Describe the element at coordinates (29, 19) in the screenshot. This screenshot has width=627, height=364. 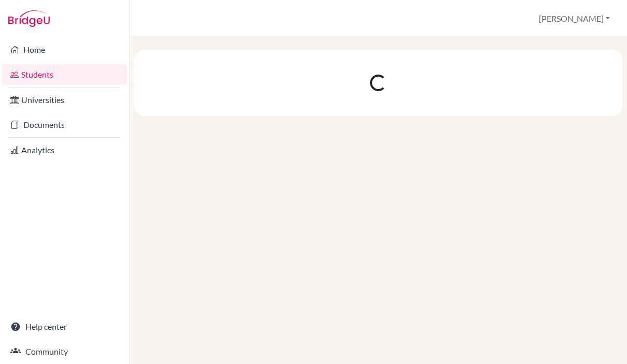
I see `img: Bridge-U` at that location.